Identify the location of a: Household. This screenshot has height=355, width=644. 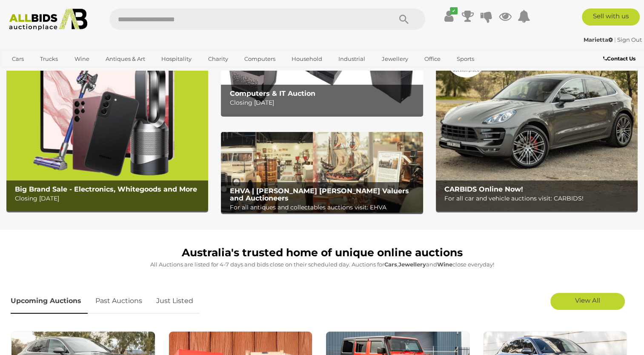
(307, 59).